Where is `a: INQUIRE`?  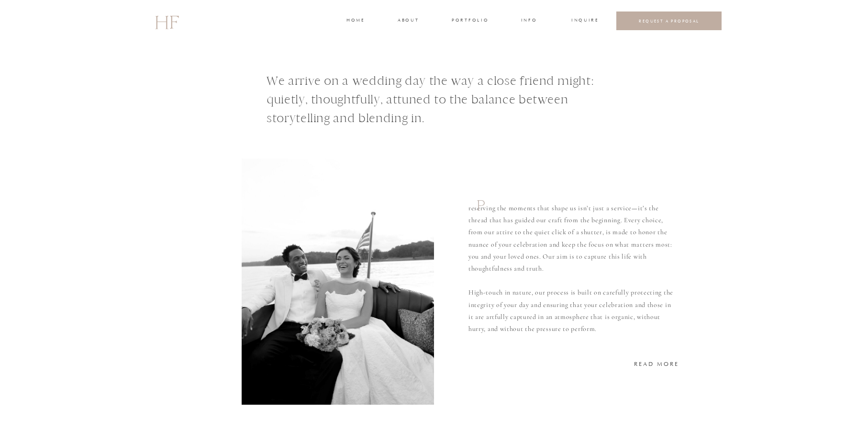
a: INQUIRE is located at coordinates (584, 21).